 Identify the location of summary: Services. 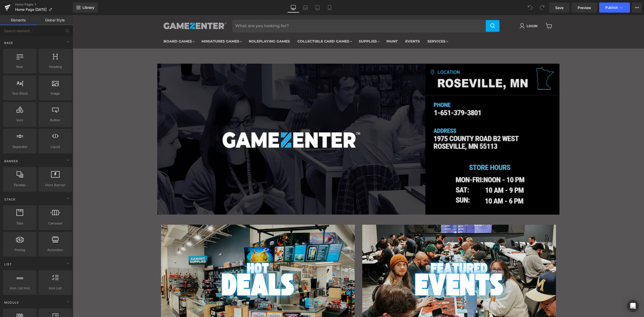
(365, 26).